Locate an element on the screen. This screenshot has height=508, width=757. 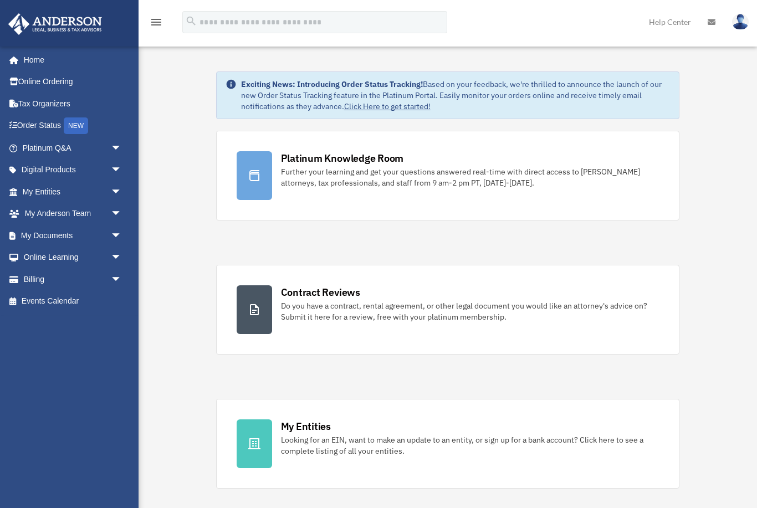
a: menu is located at coordinates (156, 24).